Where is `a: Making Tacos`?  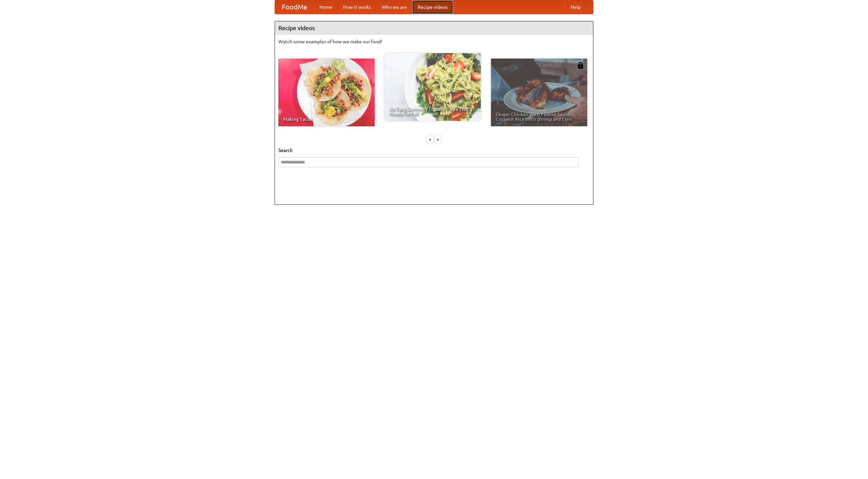 a: Making Tacos is located at coordinates (326, 92).